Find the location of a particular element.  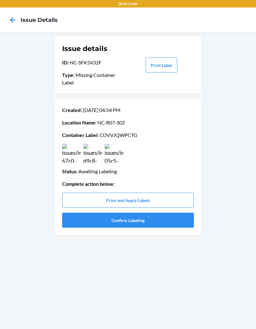

span: Location Name : is located at coordinates (79, 122).